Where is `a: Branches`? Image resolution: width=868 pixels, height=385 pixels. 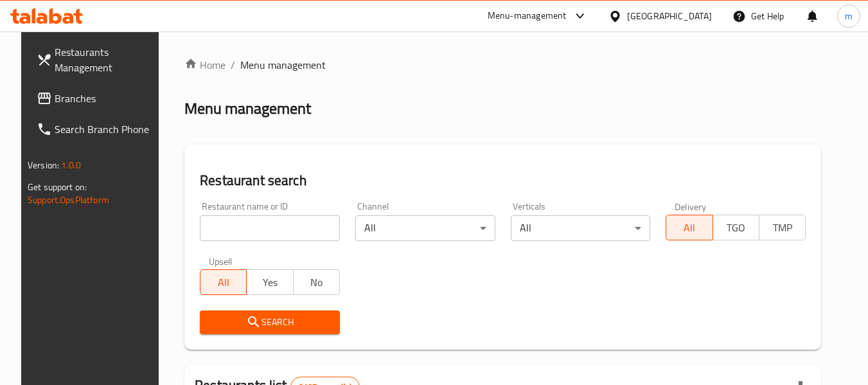
a: Branches is located at coordinates (97, 98).